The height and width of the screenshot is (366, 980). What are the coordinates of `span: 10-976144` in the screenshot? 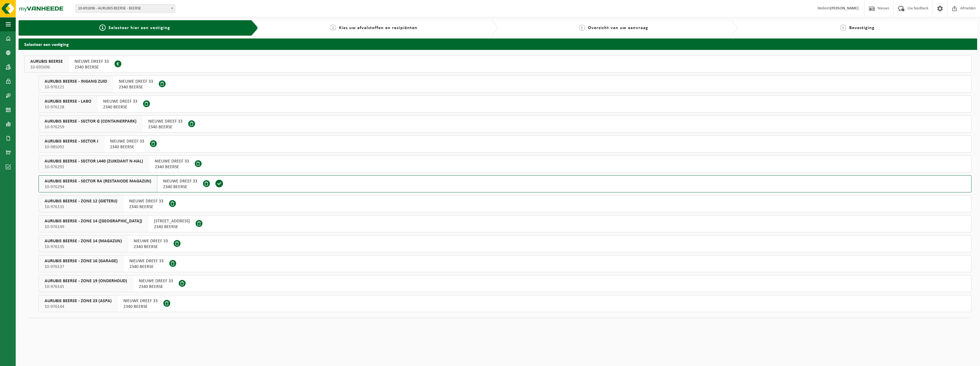 It's located at (78, 307).